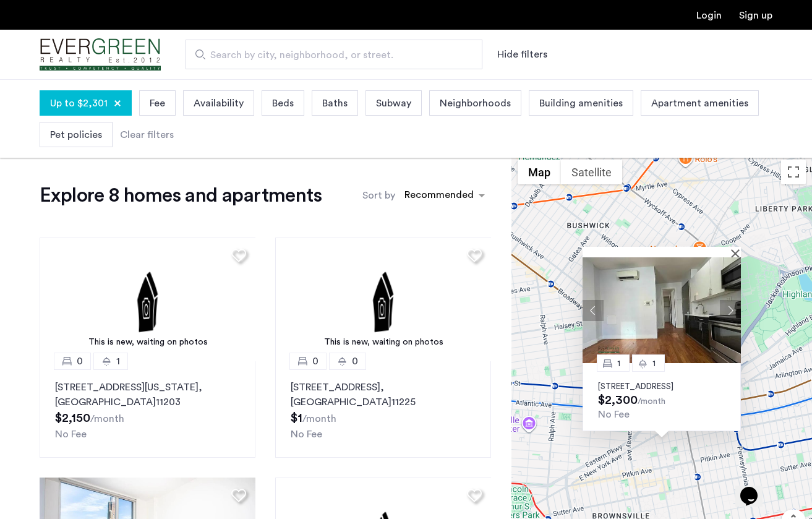 The image size is (812, 519). What do you see at coordinates (662, 310) in the screenshot?
I see `img: Apartment photo` at bounding box center [662, 310].